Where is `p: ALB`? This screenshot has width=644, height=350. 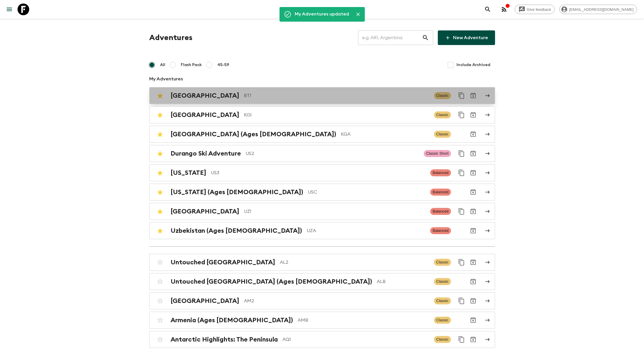
p: ALB is located at coordinates (403, 281).